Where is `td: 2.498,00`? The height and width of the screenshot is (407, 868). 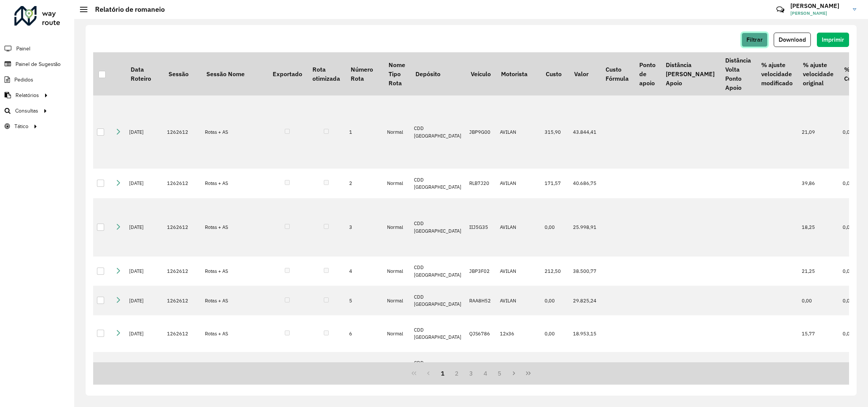 td: 2.498,00 is located at coordinates (555, 367).